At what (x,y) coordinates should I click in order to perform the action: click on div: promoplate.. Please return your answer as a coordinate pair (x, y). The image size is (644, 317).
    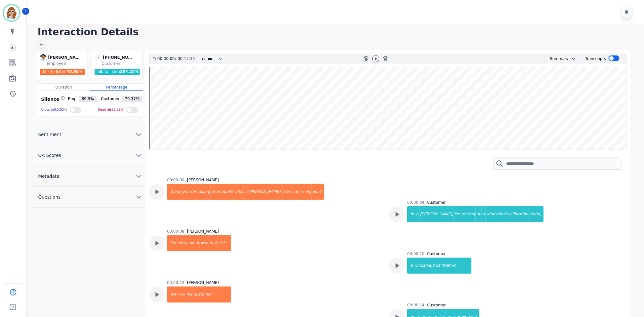
    Looking at the image, I should click on (223, 192).